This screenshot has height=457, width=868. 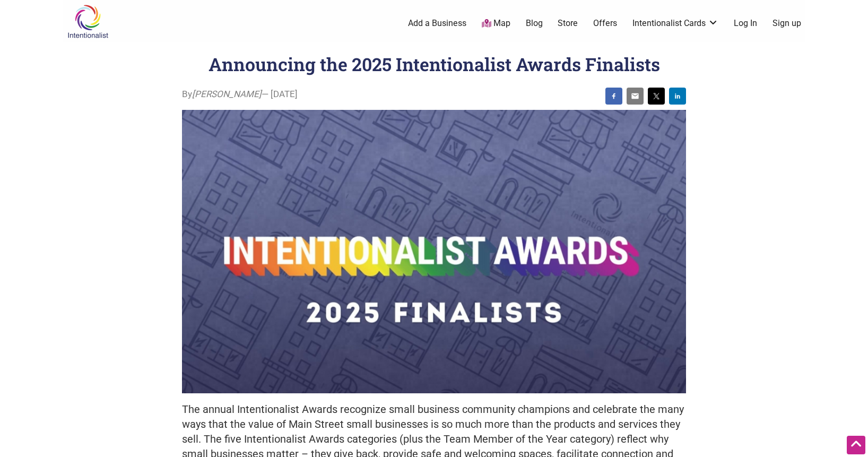 I want to click on a: Store, so click(x=568, y=23).